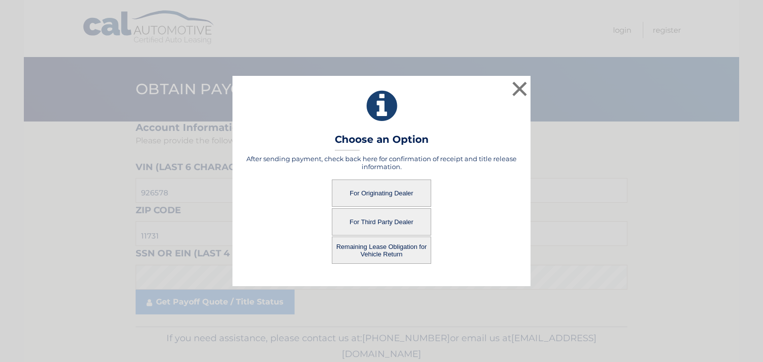 Image resolution: width=763 pixels, height=362 pixels. What do you see at coordinates (381, 142) in the screenshot?
I see `h3: Choose an Option` at bounding box center [381, 142].